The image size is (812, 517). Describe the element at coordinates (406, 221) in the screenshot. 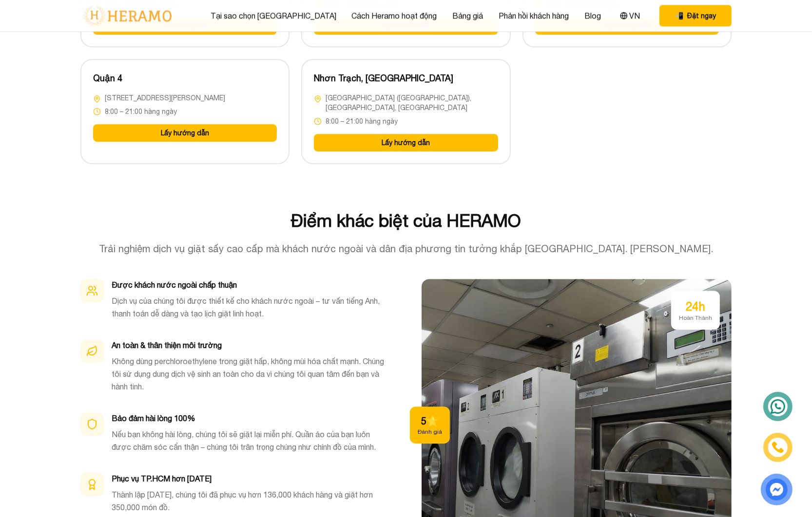

I see `h2: Điểm khác biệt của HERAMO` at that location.